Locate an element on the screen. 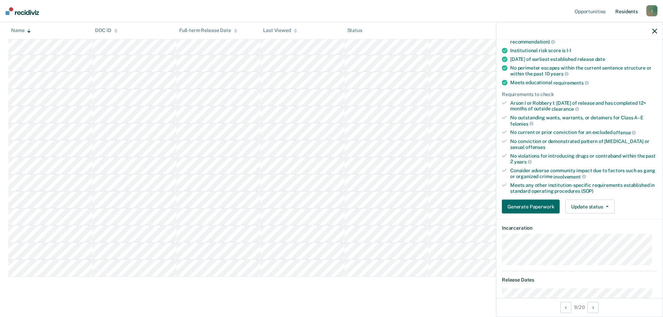 Image resolution: width=663 pixels, height=317 pixels. div: Full-term Release Date is located at coordinates (208, 31).